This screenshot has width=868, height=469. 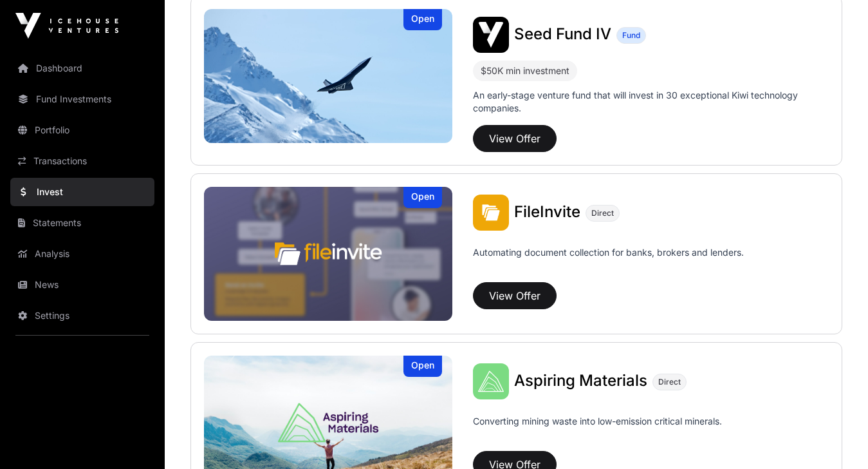 What do you see at coordinates (328, 253) in the screenshot?
I see `a: FileInviteOpen` at bounding box center [328, 253].